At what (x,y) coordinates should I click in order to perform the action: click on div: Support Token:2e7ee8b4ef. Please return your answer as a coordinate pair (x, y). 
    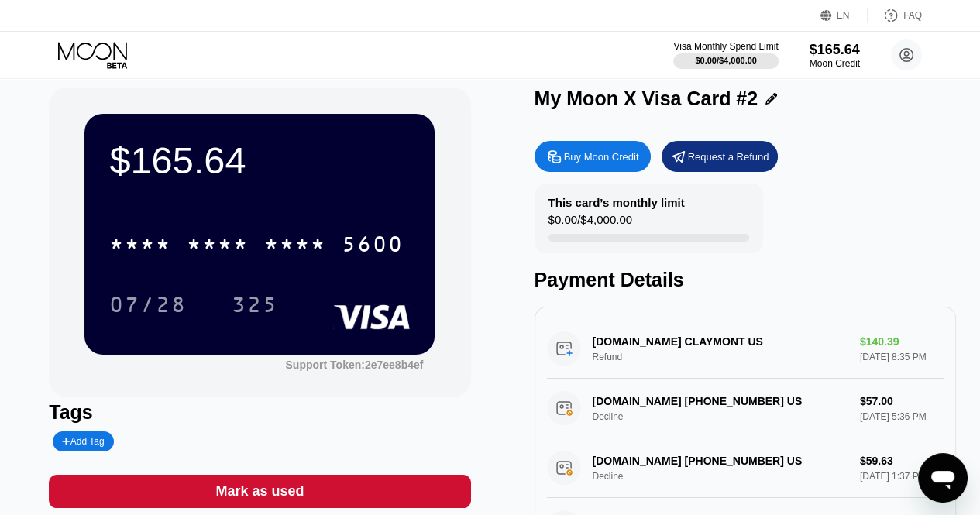
    Looking at the image, I should click on (355, 365).